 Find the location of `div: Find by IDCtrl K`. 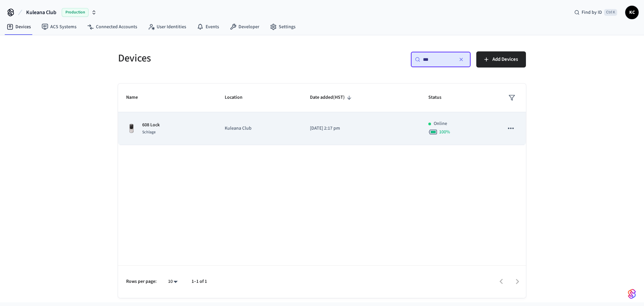

div: Find by IDCtrl K is located at coordinates (596, 12).